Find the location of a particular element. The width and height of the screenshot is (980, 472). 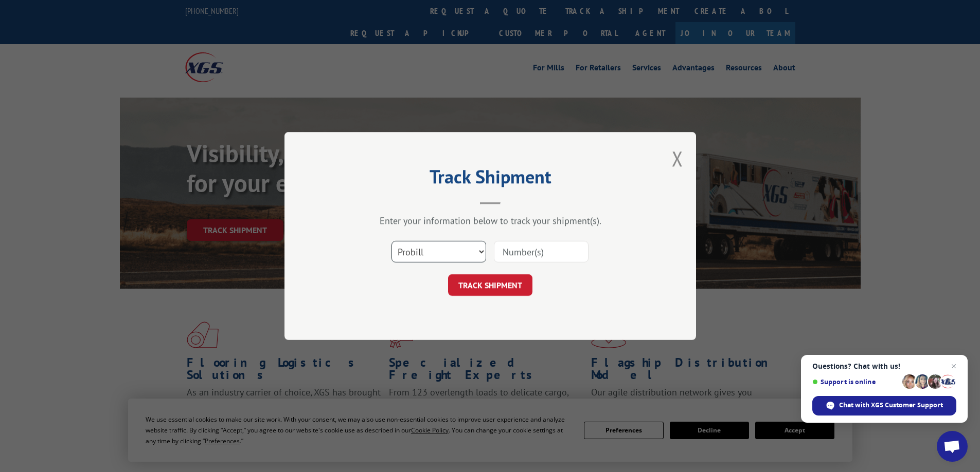

span: Support is online is located at coordinates (856, 382).